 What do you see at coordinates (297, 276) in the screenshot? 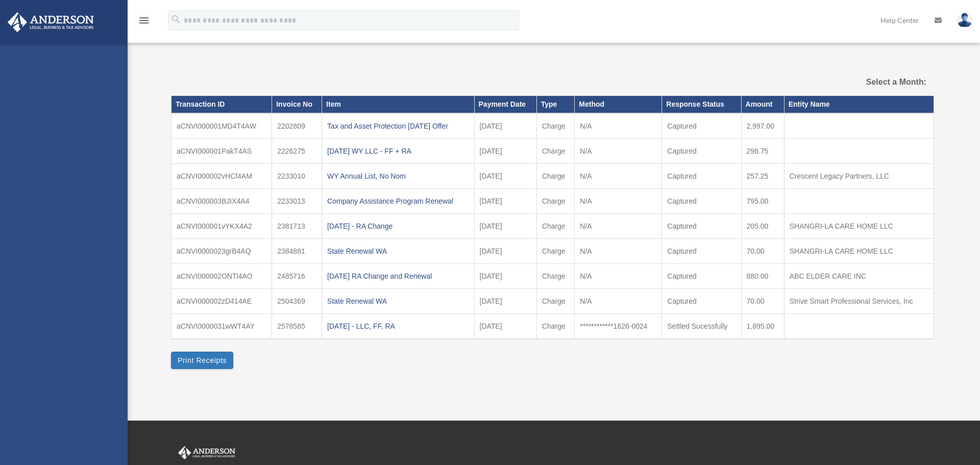
I see `td: 2485716` at bounding box center [297, 276].